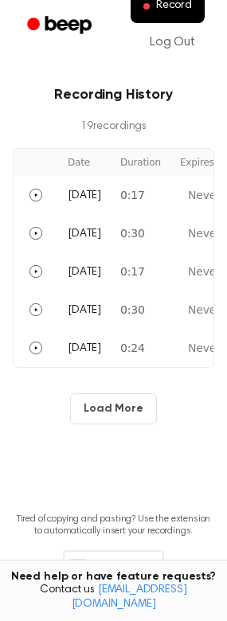  What do you see at coordinates (172, 42) in the screenshot?
I see `a: Log Out` at bounding box center [172, 42].